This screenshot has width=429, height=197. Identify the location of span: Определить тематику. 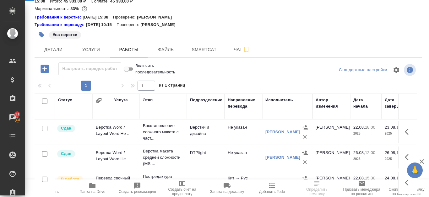
(317, 192).